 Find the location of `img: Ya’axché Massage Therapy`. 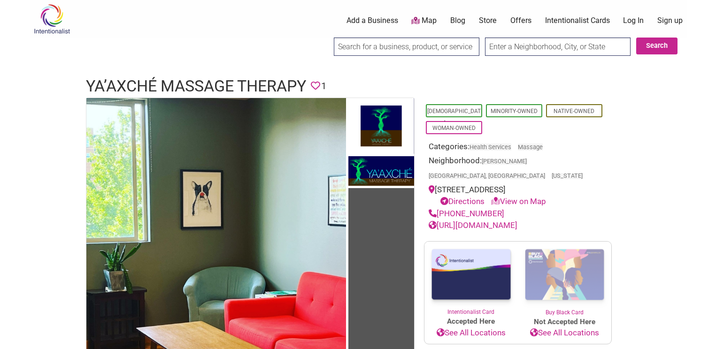

img: Ya’axché Massage Therapy is located at coordinates (381, 127).